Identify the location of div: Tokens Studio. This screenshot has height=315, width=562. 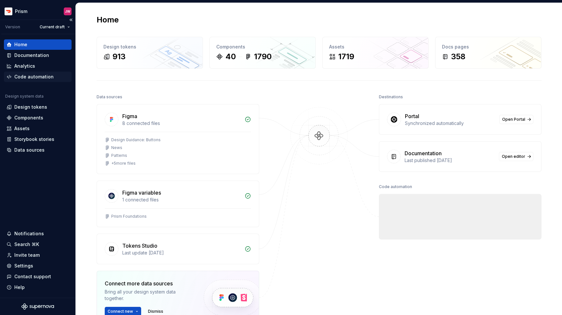
(140, 246).